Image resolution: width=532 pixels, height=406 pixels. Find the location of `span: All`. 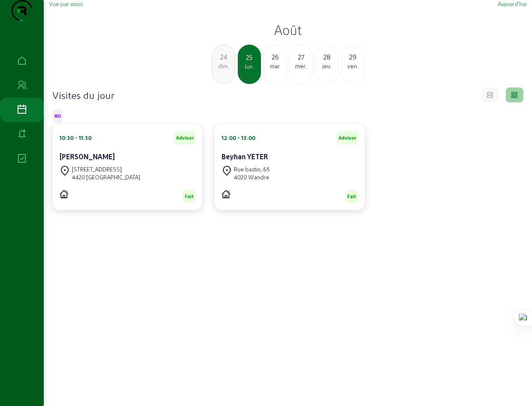

span: All is located at coordinates (57, 116).